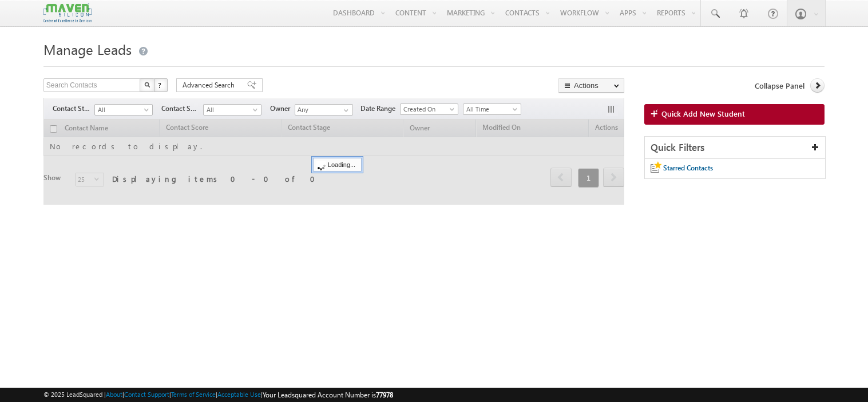 This screenshot has width=868, height=402. Describe the element at coordinates (703, 114) in the screenshot. I see `span: Quick Add New Student` at that location.